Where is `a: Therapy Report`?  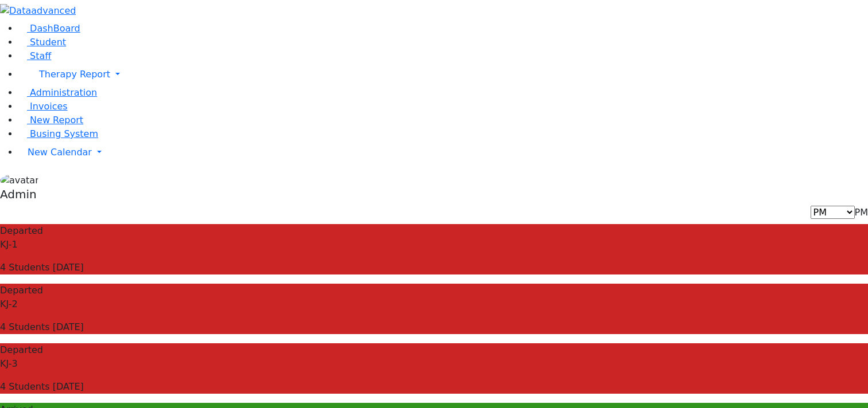 a: Therapy Report is located at coordinates (443, 75).